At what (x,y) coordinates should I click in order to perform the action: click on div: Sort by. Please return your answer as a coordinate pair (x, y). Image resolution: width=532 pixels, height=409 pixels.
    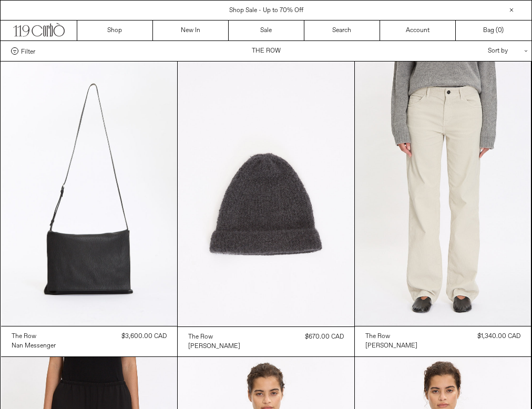
    Looking at the image, I should click on (474, 51).